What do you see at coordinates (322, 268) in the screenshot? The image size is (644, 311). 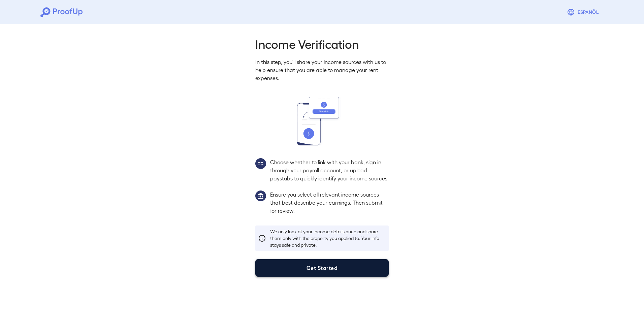 I see `button: Get Started` at bounding box center [322, 268].